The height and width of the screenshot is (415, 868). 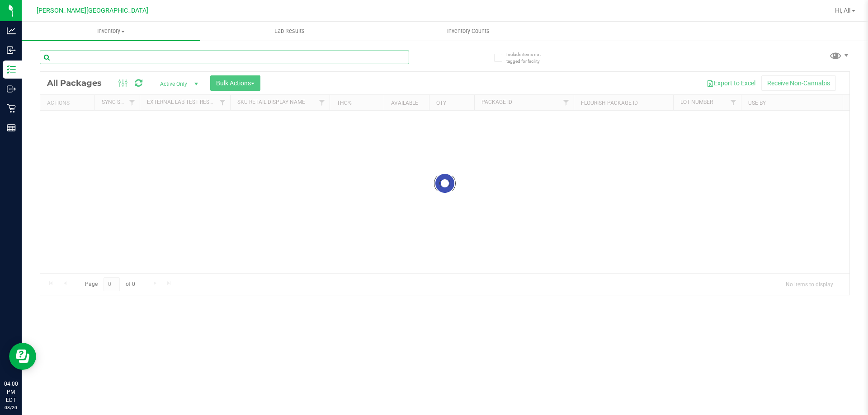 I want to click on inline-svg: Inbound, so click(x=12, y=50).